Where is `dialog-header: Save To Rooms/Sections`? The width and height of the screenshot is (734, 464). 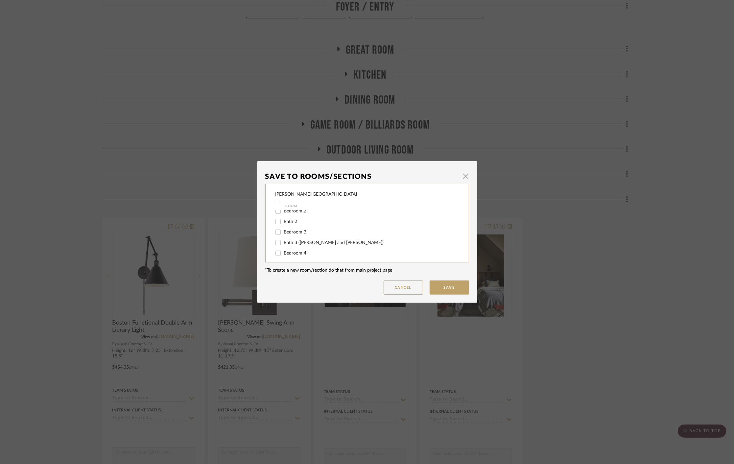
dialog-header: Save To Rooms/Sections is located at coordinates (367, 177).